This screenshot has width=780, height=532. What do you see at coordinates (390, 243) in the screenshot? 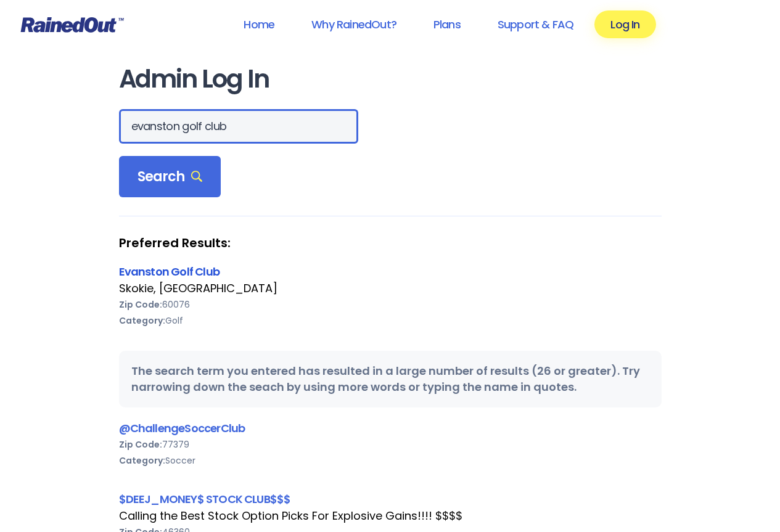
I see `strong: Preferred Results:` at bounding box center [390, 243].